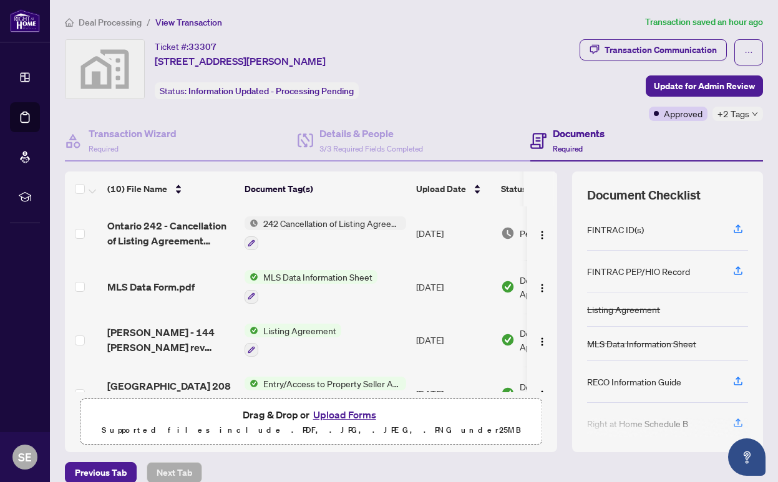 Image resolution: width=778 pixels, height=482 pixels. What do you see at coordinates (615, 229) in the screenshot?
I see `div: FINTRAC ID(s)` at bounding box center [615, 229].